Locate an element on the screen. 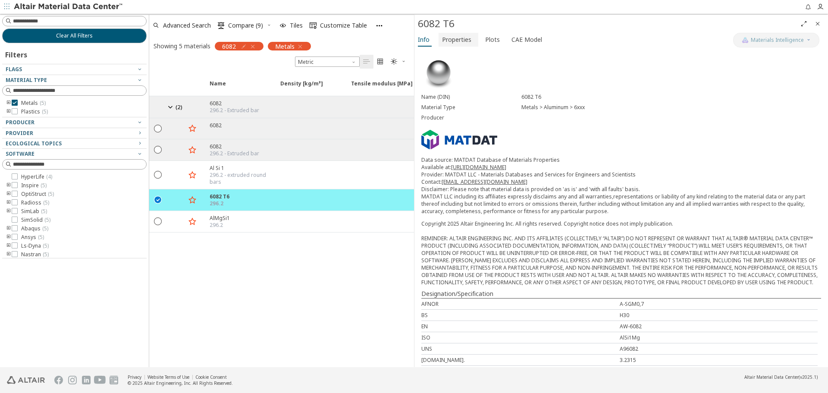 The width and height of the screenshot is (828, 393). span: Inspire is located at coordinates (34, 186).